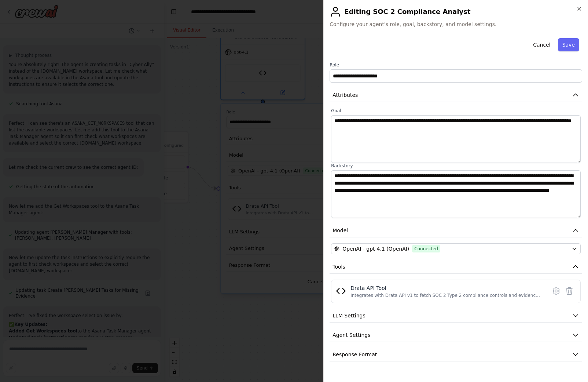 This screenshot has width=588, height=382. Describe the element at coordinates (339, 267) in the screenshot. I see `span: Tools` at that location.